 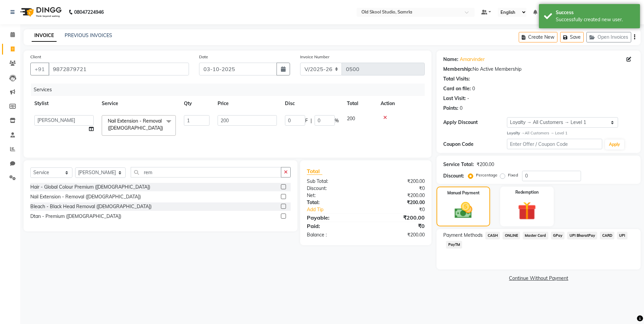 What do you see at coordinates (536, 235) in the screenshot?
I see `span: Master Card` at bounding box center [536, 235].